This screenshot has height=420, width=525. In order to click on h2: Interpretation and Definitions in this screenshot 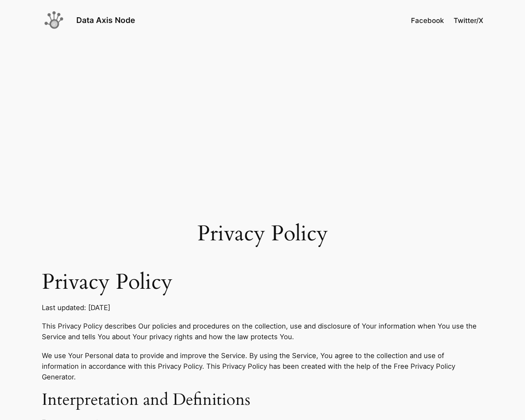, I will do `click(262, 400)`.